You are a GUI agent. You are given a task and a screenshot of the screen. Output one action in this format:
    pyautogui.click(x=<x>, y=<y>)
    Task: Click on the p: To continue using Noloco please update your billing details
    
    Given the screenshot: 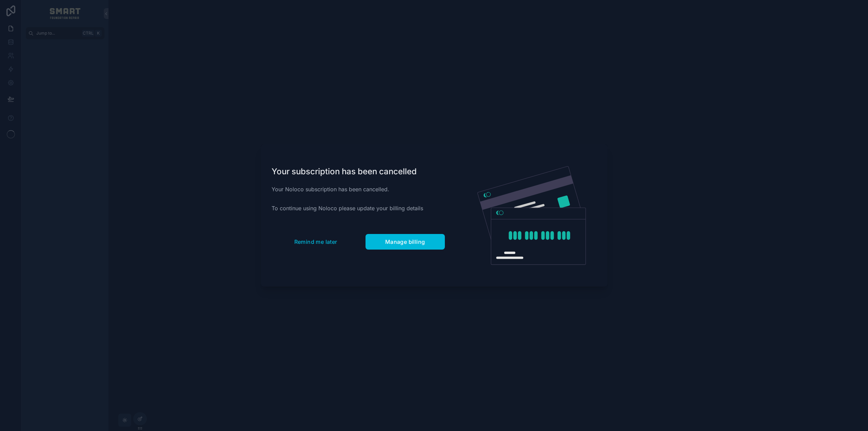 What is the action you would take?
    pyautogui.click(x=358, y=208)
    